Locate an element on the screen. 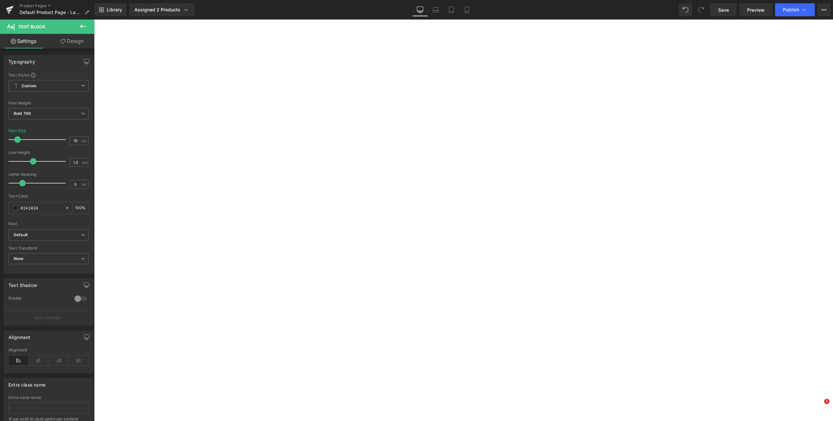 The width and height of the screenshot is (833, 421). div: Font Size is located at coordinates (17, 131).